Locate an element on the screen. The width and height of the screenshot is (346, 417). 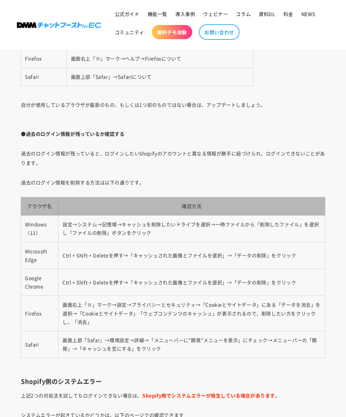
a: コラム is located at coordinates (243, 14).